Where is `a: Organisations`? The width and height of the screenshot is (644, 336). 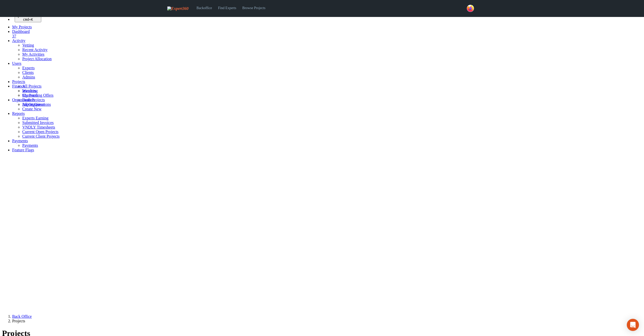
a: Organisations is located at coordinates (23, 100).